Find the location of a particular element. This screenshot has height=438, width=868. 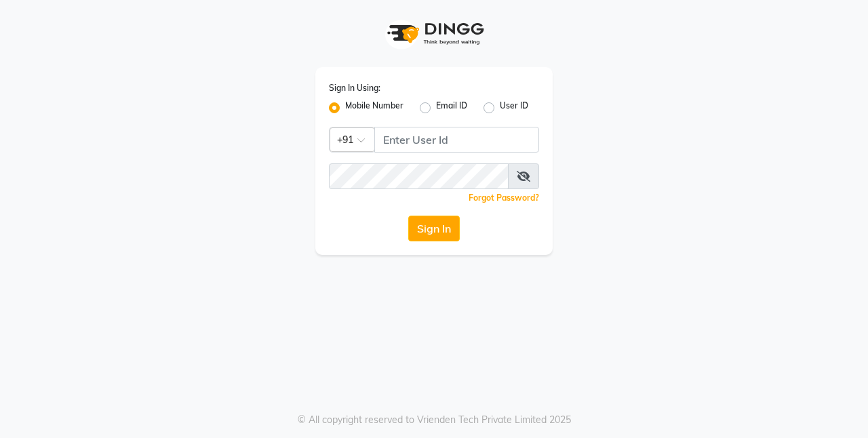

label: Mobile Number is located at coordinates (374, 108).